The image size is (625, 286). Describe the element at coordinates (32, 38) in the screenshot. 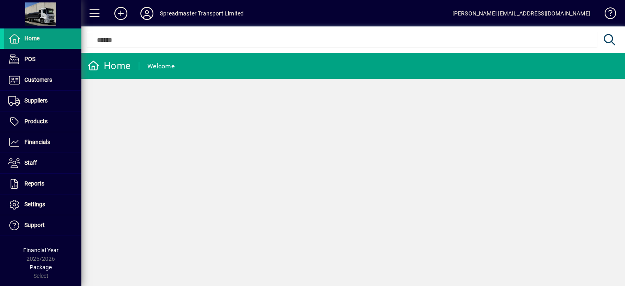

I see `span: Home` at that location.